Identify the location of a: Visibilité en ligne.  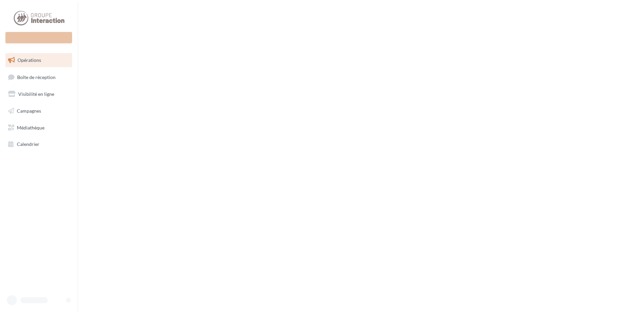
(39, 94).